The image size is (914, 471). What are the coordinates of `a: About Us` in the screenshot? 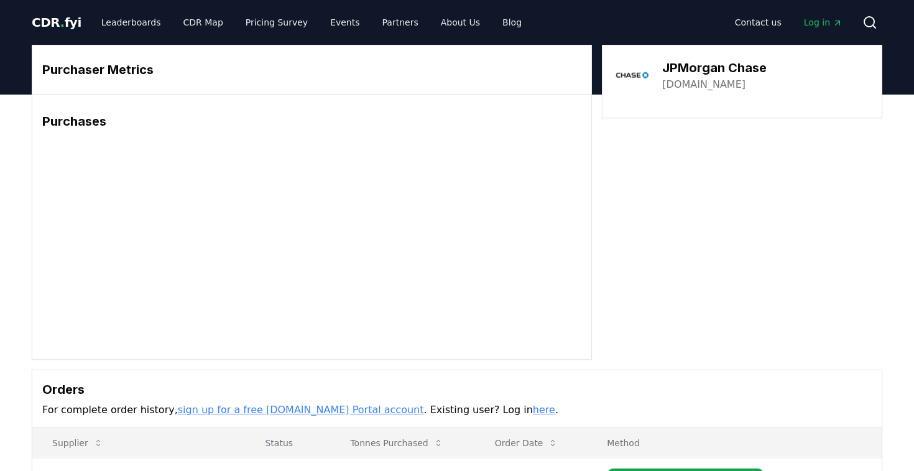 It's located at (460, 22).